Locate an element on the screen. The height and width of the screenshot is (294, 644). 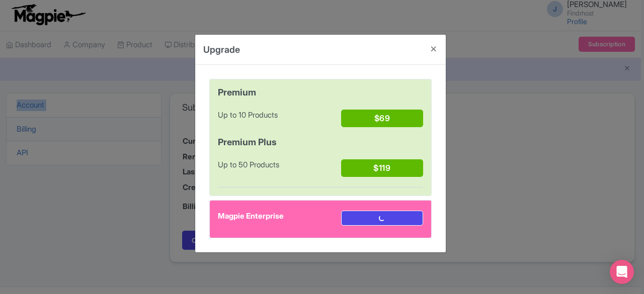
h4: Upgrade is located at coordinates (221, 49).